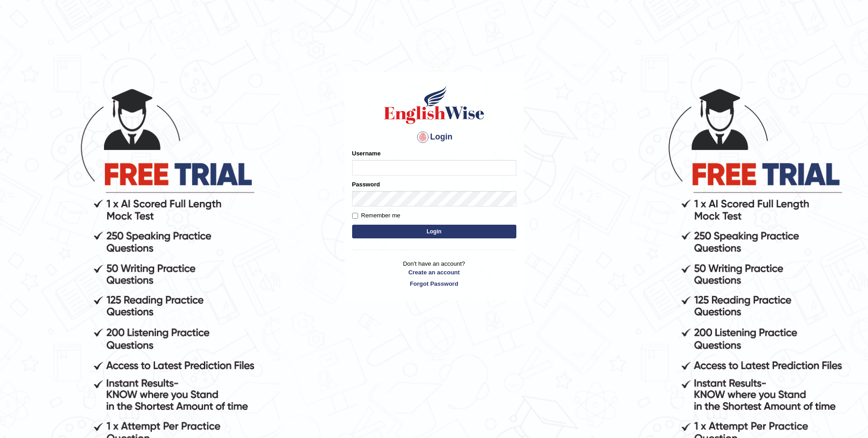 This screenshot has height=438, width=868. What do you see at coordinates (434, 272) in the screenshot?
I see `a: Create an account` at bounding box center [434, 272].